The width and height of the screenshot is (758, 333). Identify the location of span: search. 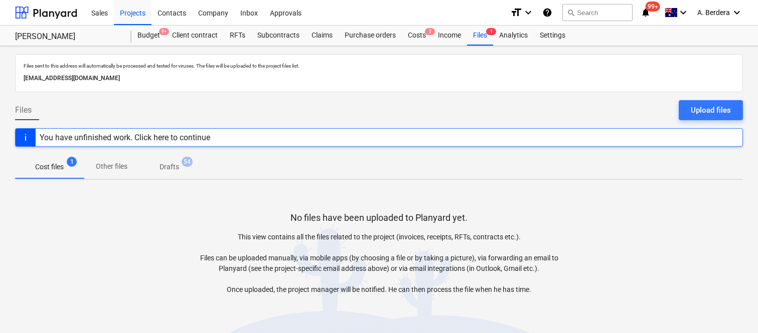
(571, 13).